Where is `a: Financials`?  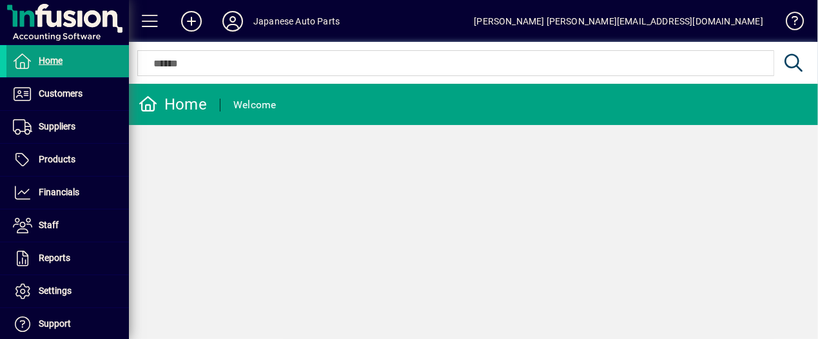 a: Financials is located at coordinates (68, 193).